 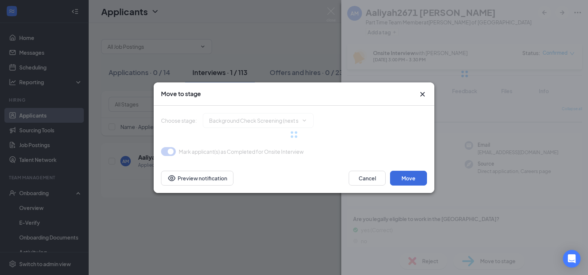 I want to click on button: Close, so click(x=423, y=94).